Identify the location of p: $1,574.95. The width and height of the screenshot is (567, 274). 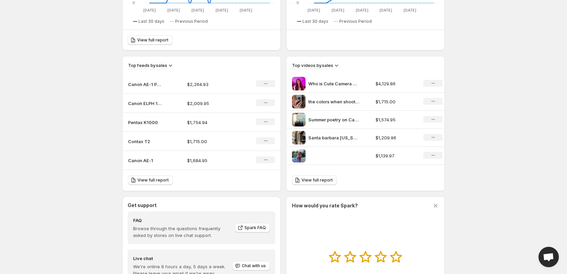
(396, 120).